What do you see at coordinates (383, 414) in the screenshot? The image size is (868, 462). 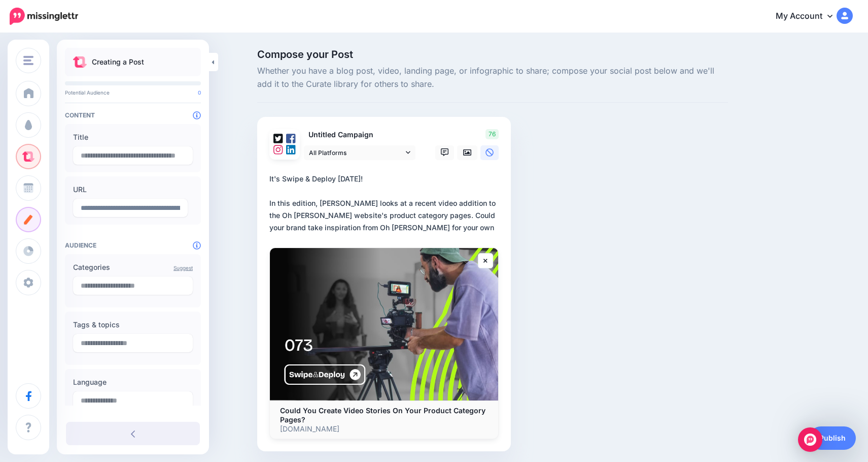 I see `b: Could You Create Video Stories On Your Product Category Pages?` at bounding box center [383, 414].